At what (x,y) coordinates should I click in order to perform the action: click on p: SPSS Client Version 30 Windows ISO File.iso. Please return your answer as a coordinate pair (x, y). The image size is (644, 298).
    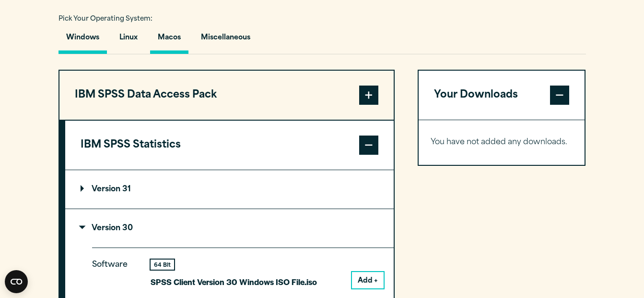
    Looking at the image, I should click on (234, 281).